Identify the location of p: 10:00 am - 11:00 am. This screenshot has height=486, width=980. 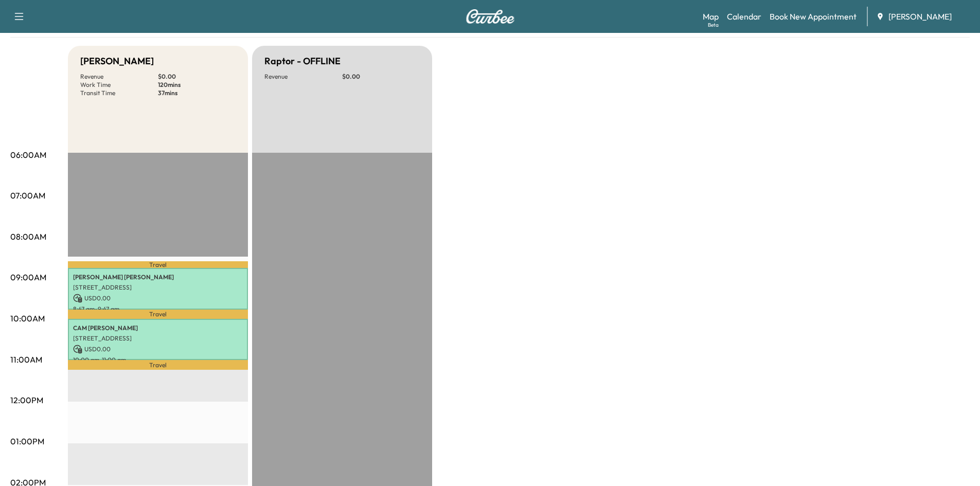
(158, 360).